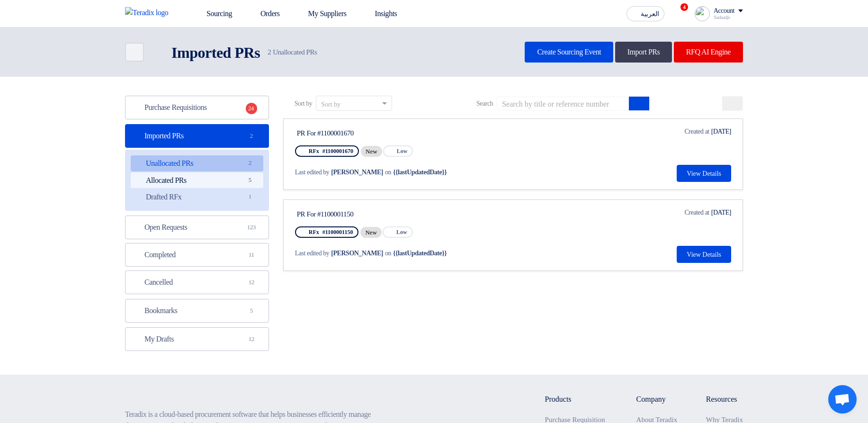 This screenshot has height=423, width=868. What do you see at coordinates (563, 104) in the screenshot?
I see `input: Search by title or reference number` at bounding box center [563, 104].